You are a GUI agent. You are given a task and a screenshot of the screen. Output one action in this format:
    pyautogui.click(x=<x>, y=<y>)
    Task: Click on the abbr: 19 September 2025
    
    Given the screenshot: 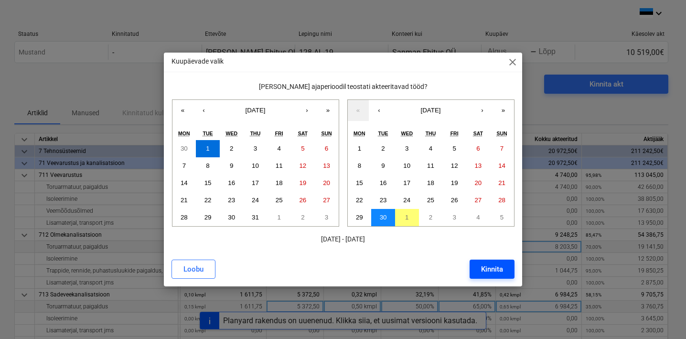 What is the action you would take?
    pyautogui.click(x=454, y=183)
    